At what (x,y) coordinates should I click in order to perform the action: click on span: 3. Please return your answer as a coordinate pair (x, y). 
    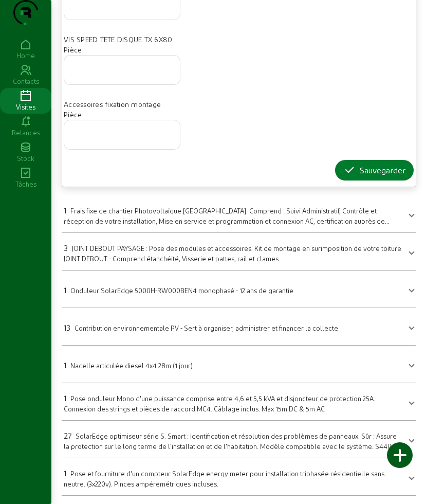
    Looking at the image, I should click on (66, 247).